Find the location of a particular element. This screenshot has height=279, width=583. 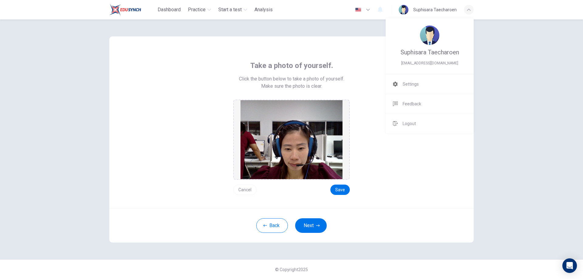

div: Open Intercom Messenger is located at coordinates (570, 266).